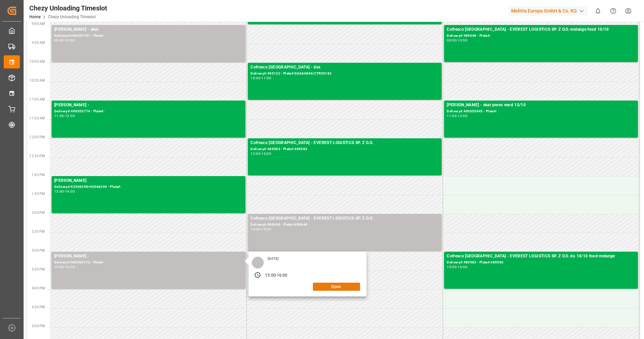 The height and width of the screenshot is (339, 644). What do you see at coordinates (38, 231) in the screenshot?
I see `span: 2:30 PM` at bounding box center [38, 231].